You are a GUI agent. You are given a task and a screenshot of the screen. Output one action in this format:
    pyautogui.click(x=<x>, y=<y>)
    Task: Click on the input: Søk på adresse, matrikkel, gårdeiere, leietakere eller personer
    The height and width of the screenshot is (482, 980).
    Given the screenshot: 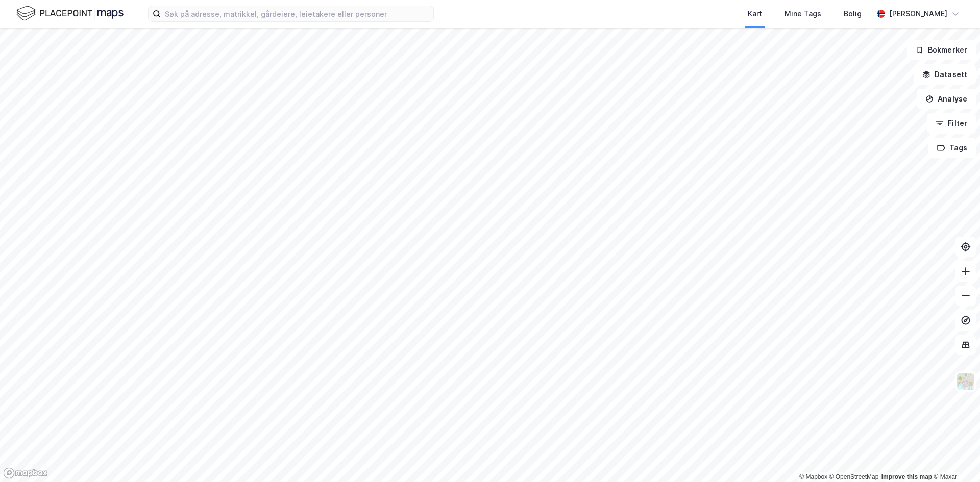 What is the action you would take?
    pyautogui.click(x=297, y=14)
    